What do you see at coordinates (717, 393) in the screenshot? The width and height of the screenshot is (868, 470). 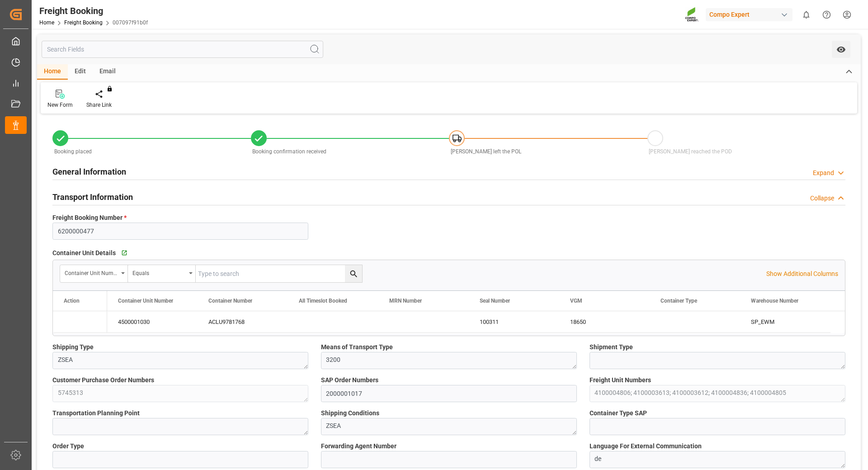 I see `textarea: 4100004806; 4100003613; 4100003612; 4100004836; 4100004805` at bounding box center [717, 393].